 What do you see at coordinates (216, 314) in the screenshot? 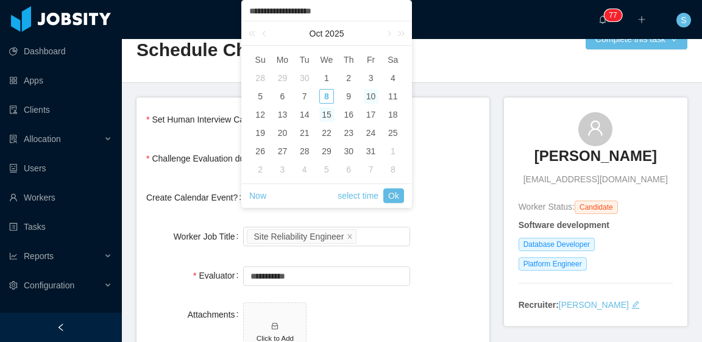
I see `label: Attachments` at bounding box center [216, 314].